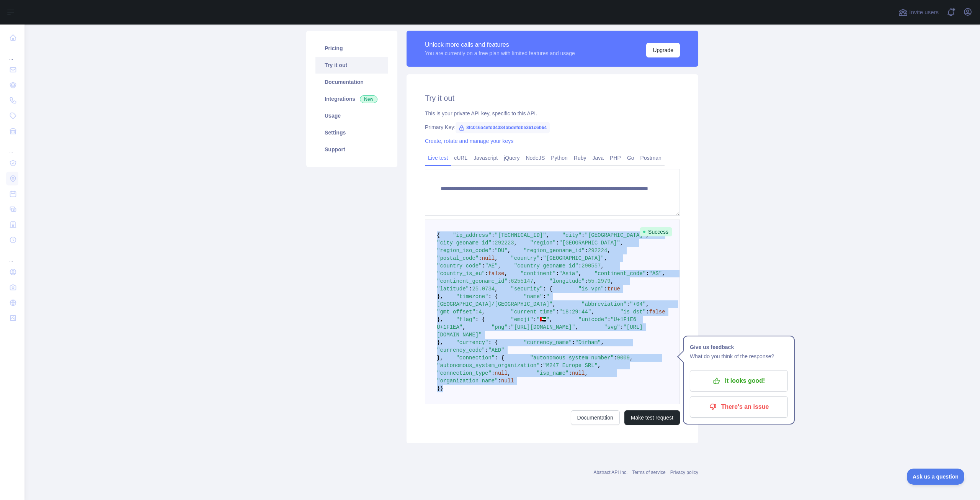 This screenshot has width=980, height=500. Describe the element at coordinates (587, 342) in the screenshot. I see `span: "Dirham"` at that location.